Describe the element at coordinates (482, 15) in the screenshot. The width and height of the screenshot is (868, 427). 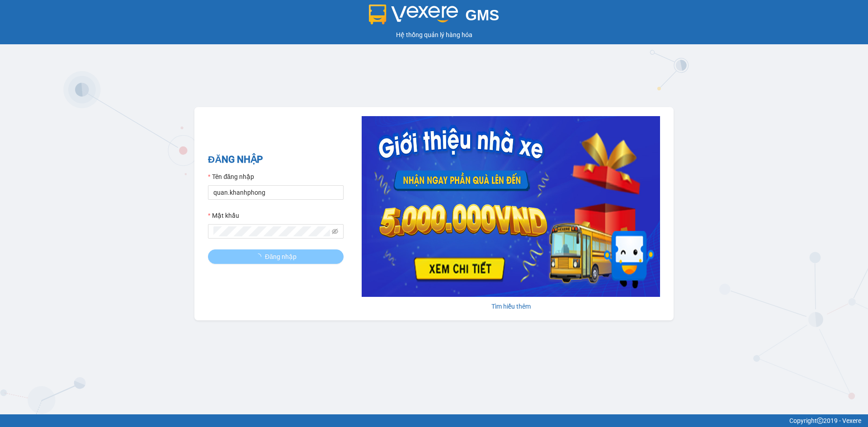
I see `span: GMS` at that location.